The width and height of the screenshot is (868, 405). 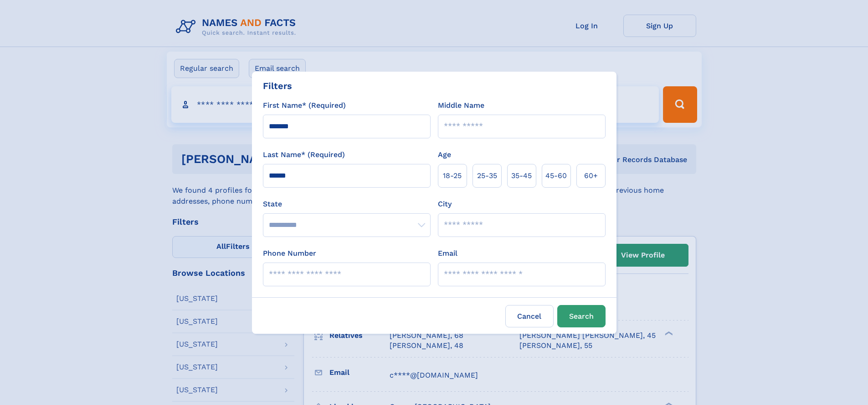 What do you see at coordinates (445, 204) in the screenshot?
I see `label: City` at bounding box center [445, 204].